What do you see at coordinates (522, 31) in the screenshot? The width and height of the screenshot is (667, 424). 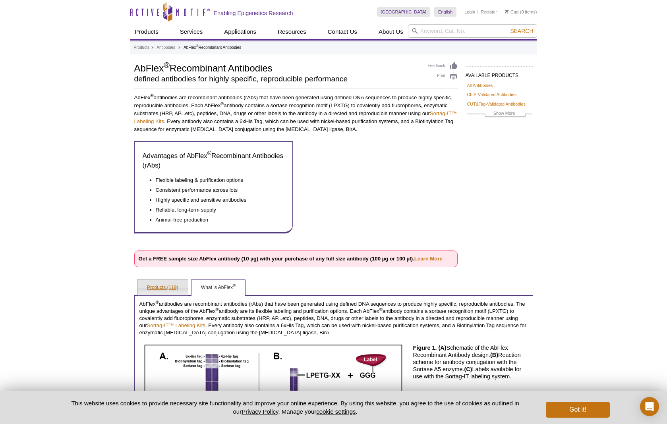 I see `span: Search` at bounding box center [522, 31].